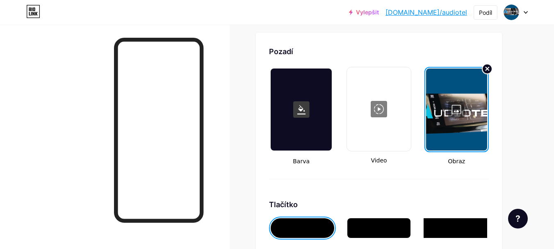  I want to click on font: Video, so click(378, 160).